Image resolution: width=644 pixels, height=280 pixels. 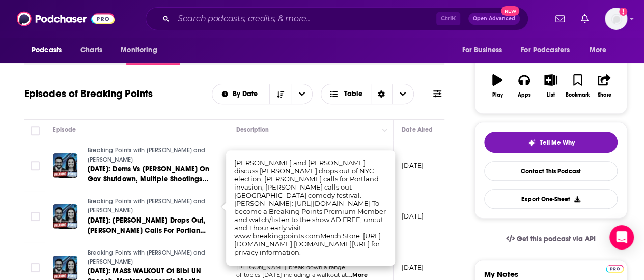 What do you see at coordinates (604, 86) in the screenshot?
I see `button: Share` at bounding box center [604, 86].